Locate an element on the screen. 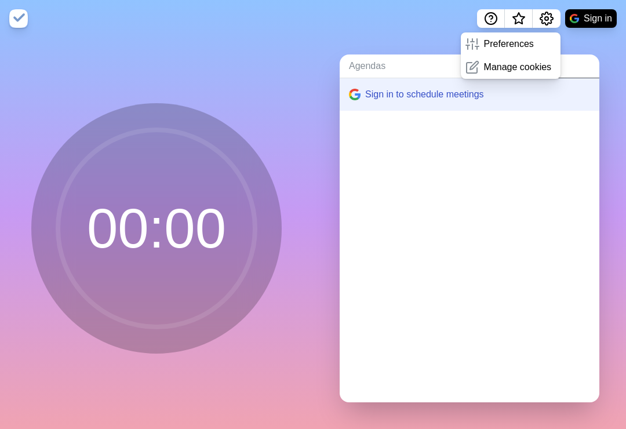 Image resolution: width=626 pixels, height=429 pixels. button: Sign in to schedule meetings is located at coordinates (470, 95).